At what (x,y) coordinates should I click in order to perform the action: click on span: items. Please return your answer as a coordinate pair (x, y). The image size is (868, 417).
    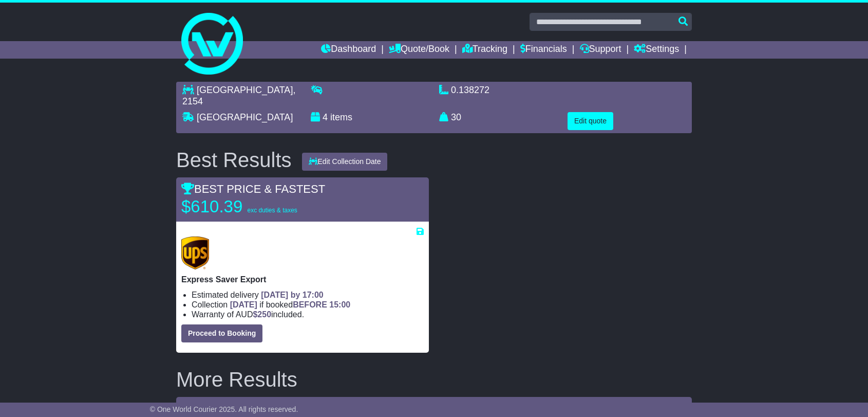
    Looking at the image, I should click on (341, 117).